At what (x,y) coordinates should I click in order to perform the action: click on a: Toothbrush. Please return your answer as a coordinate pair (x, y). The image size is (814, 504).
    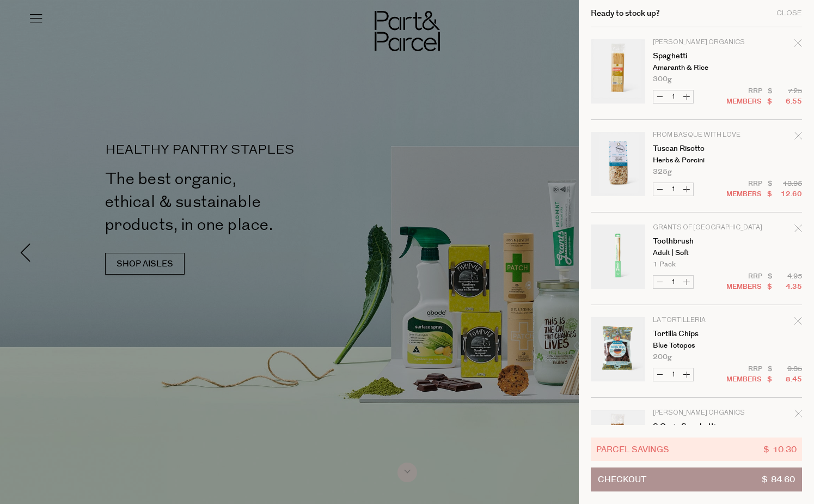
    Looking at the image, I should click on (695, 242).